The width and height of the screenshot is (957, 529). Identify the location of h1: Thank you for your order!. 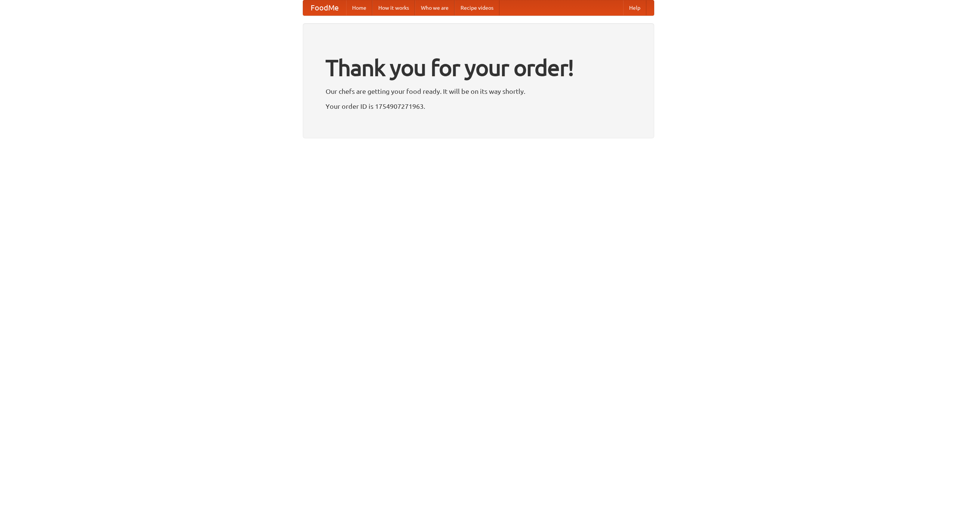
(479, 68).